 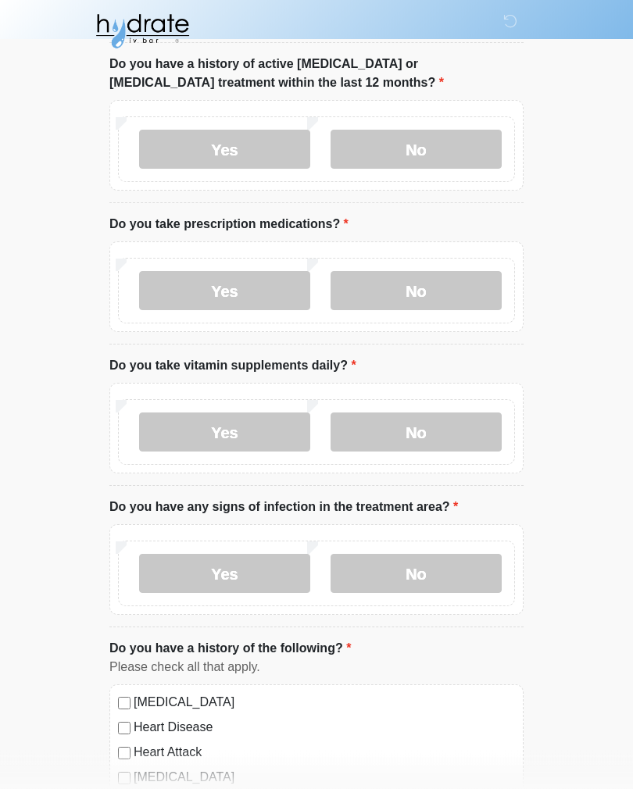 What do you see at coordinates (124, 729) in the screenshot?
I see `input: Heart Disease` at bounding box center [124, 729].